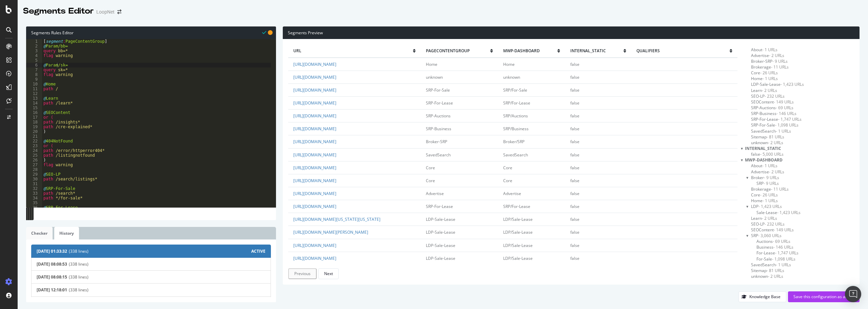  Describe the element at coordinates (767, 276) in the screenshot. I see `span: Click to filter mwp-dashboard on unknown` at that location.